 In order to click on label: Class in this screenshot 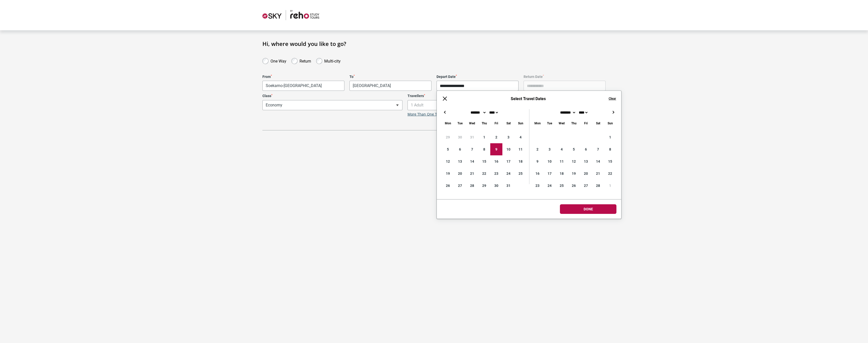, I will do `click(332, 96)`.